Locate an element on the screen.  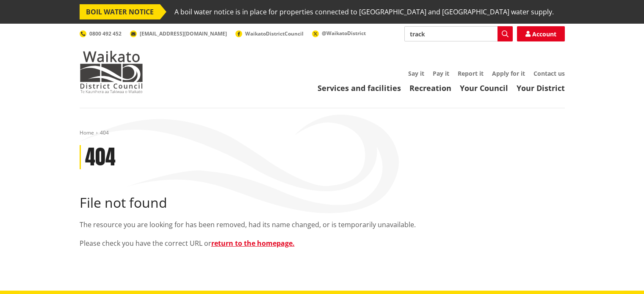
a: WaikatoDistrictCouncil is located at coordinates (270, 33).